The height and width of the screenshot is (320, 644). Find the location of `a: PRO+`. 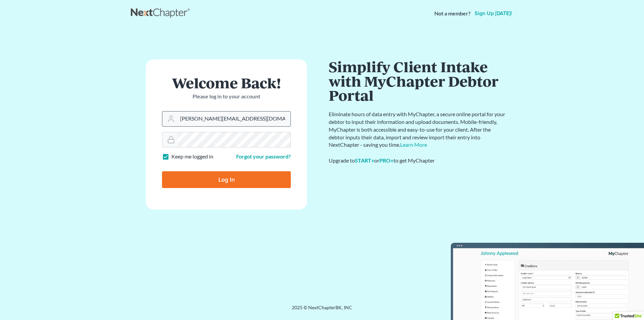

a: PRO+ is located at coordinates (386, 160).